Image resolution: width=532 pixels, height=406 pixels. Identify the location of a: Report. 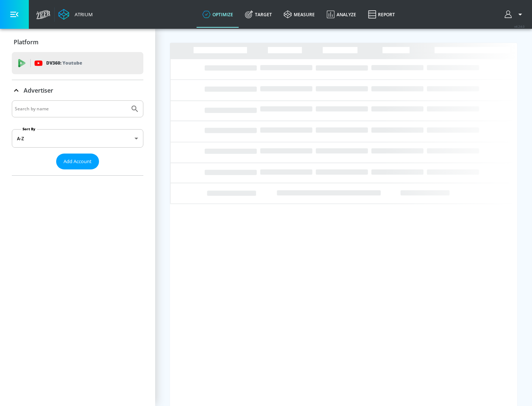
(381, 15).